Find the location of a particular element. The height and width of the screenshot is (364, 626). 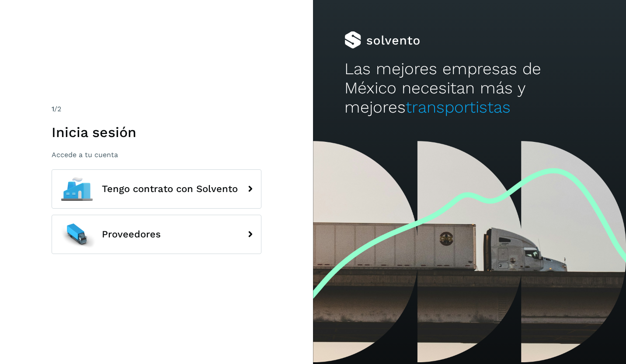

h1: Inicia sesión is located at coordinates (156, 132).